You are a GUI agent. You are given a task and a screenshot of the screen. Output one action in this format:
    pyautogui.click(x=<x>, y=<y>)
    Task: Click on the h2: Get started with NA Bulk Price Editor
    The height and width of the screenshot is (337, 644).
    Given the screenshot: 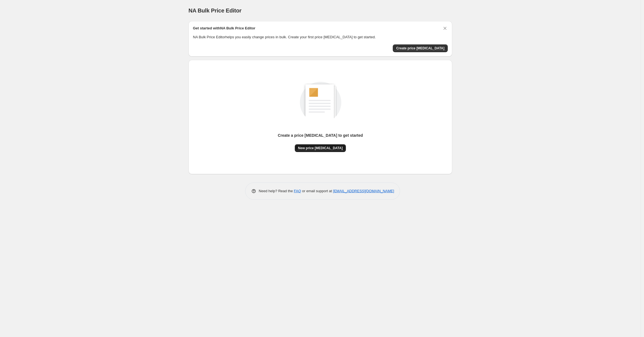 What is the action you would take?
    pyautogui.click(x=224, y=28)
    